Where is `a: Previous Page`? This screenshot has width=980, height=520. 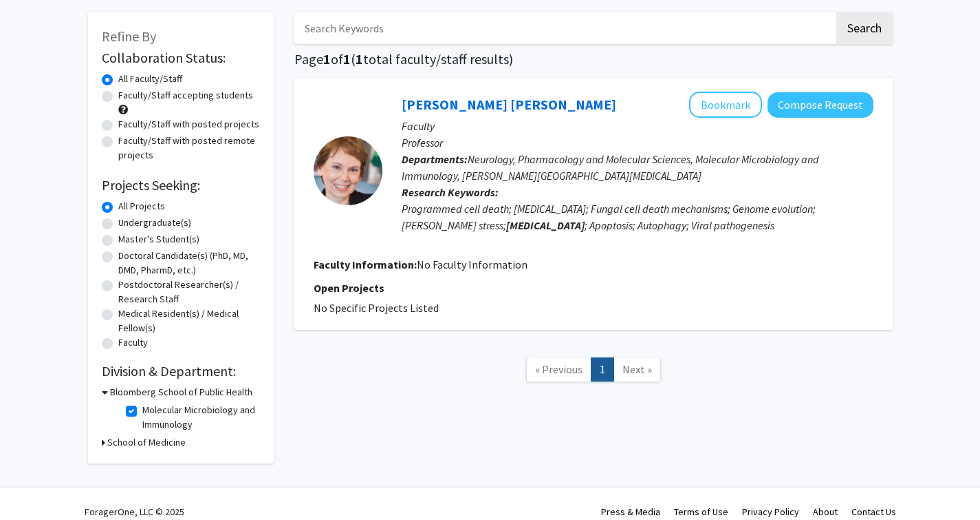
a: Previous Page is located at coordinates (558, 369).